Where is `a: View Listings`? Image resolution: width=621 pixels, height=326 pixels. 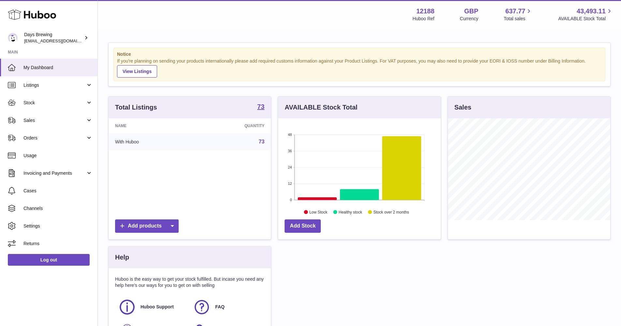
a: View Listings is located at coordinates (137, 71).